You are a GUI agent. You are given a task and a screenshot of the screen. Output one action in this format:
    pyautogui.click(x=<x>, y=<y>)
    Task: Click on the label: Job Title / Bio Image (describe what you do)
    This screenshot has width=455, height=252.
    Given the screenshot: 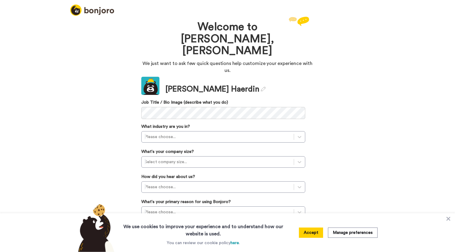 What is the action you would take?
    pyautogui.click(x=223, y=103)
    